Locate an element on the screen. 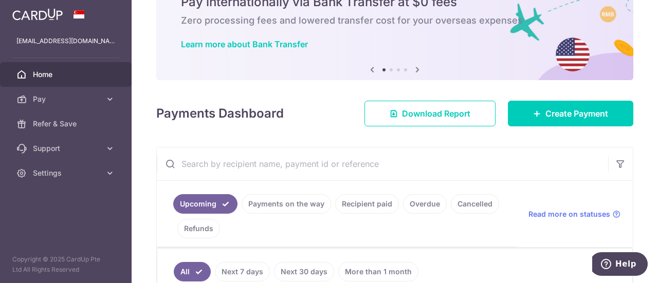 This screenshot has height=283, width=658. a: Learn more about Bank Transfer is located at coordinates (244, 44).